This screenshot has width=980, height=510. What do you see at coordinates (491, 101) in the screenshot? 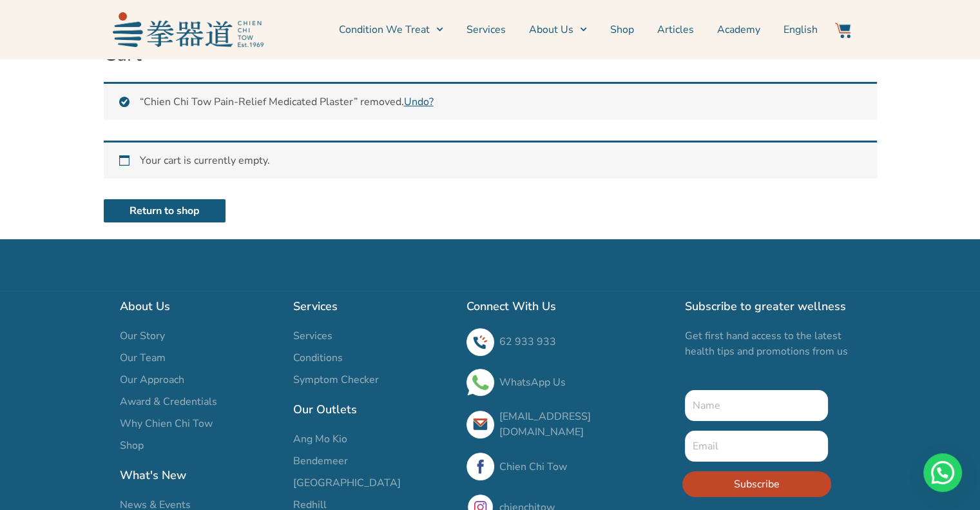
I see `div: “Chien Chi Tow Pain-Relief Medicated Plaster” removed.` at bounding box center [491, 101].